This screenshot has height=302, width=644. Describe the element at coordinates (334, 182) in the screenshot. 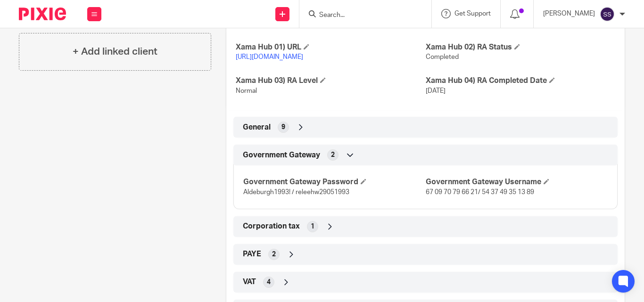

I see `h4: Government Gateway Password` at that location.